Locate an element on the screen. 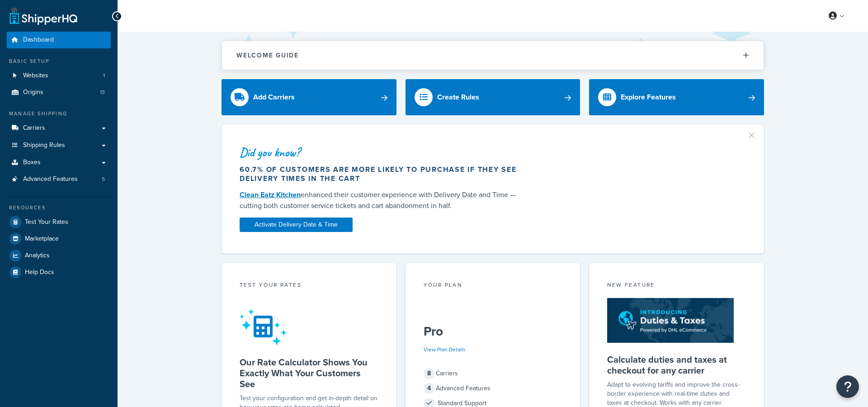 The image size is (868, 407). li: Help Docs is located at coordinates (59, 272).